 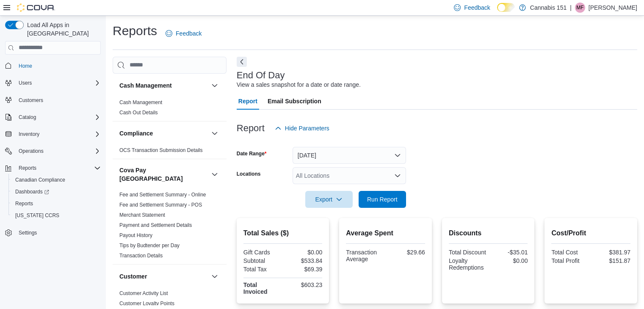 I want to click on div: View a sales snapshot for a date or date range., so click(x=298, y=85).